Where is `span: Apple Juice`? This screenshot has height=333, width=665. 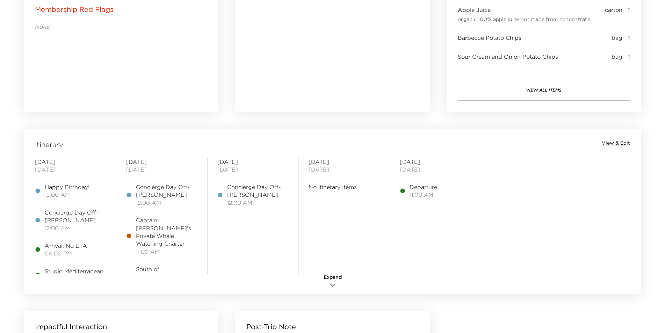
span: Apple Juice is located at coordinates (524, 10).